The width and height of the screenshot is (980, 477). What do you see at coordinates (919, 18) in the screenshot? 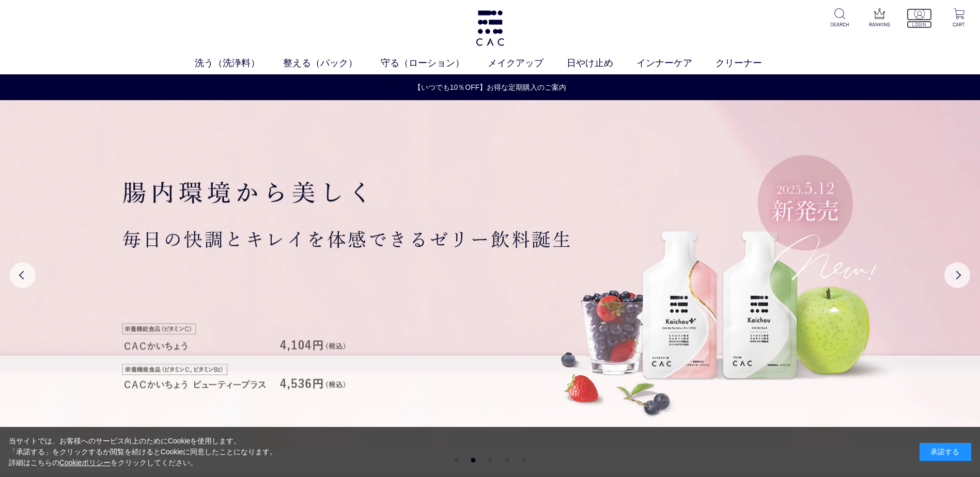
I see `a: LOGIN` at bounding box center [919, 18].